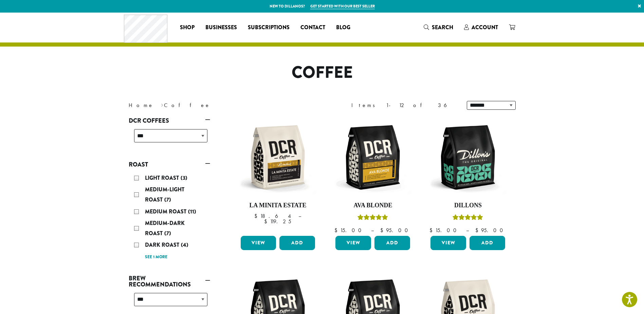 The image size is (644, 314). What do you see at coordinates (185, 244) in the screenshot?
I see `span: (4)` at bounding box center [185, 244].